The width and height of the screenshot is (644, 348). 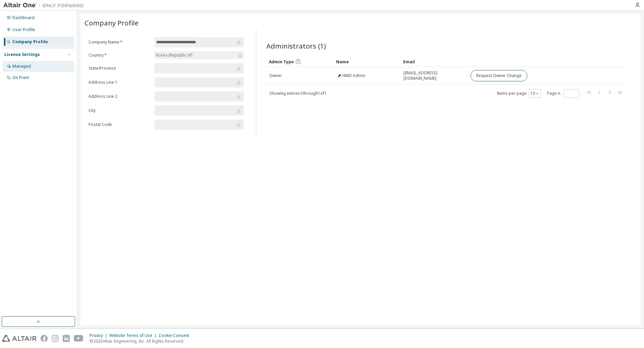 What do you see at coordinates (176, 336) in the screenshot?
I see `div: Cookie Consent` at bounding box center [176, 336].